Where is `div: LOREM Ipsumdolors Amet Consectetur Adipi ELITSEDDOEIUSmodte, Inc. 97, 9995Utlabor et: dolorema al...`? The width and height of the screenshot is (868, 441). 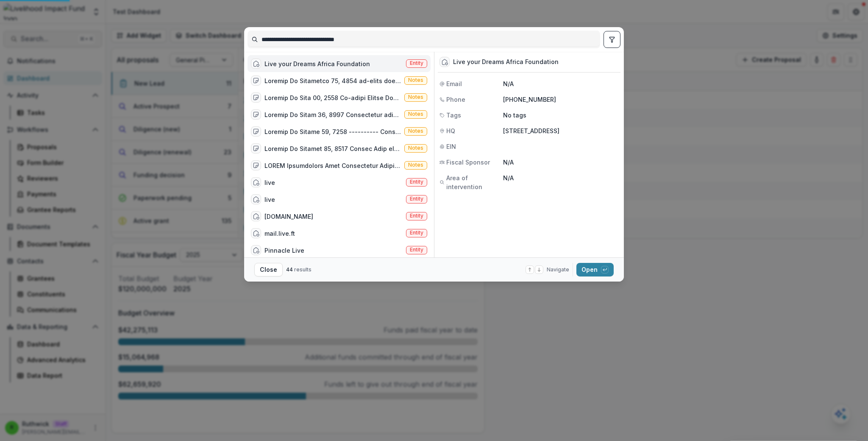 div: LOREM Ipsumdolors Amet Consectetur Adipi ELITSEDDOEIUSmodte, Inc. 97, 9995Utlabor et: dolorema al... is located at coordinates (333, 165).